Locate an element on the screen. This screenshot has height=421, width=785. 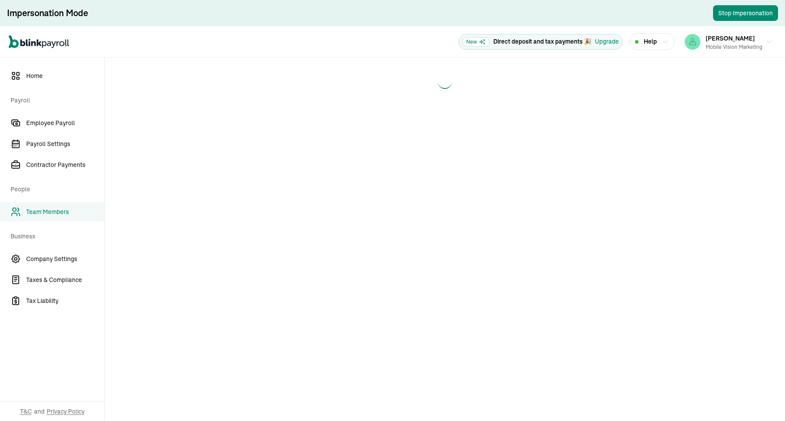
span: Help is located at coordinates (650, 41).